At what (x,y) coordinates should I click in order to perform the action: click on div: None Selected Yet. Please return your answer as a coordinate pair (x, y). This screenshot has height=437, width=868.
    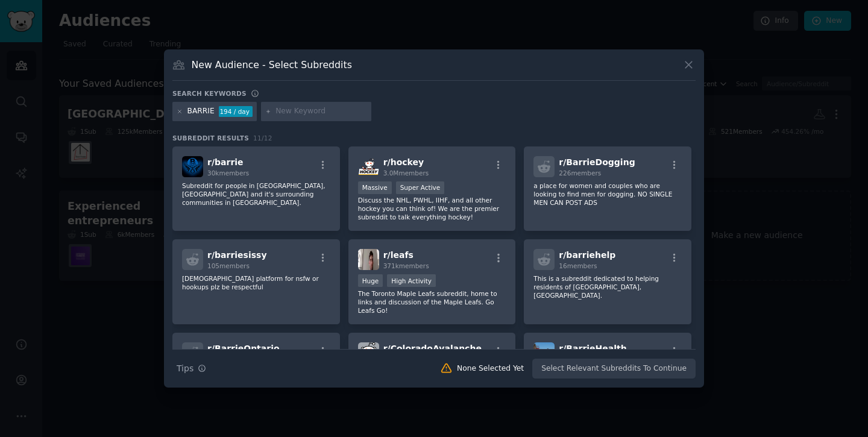
    Looking at the image, I should click on (490, 369).